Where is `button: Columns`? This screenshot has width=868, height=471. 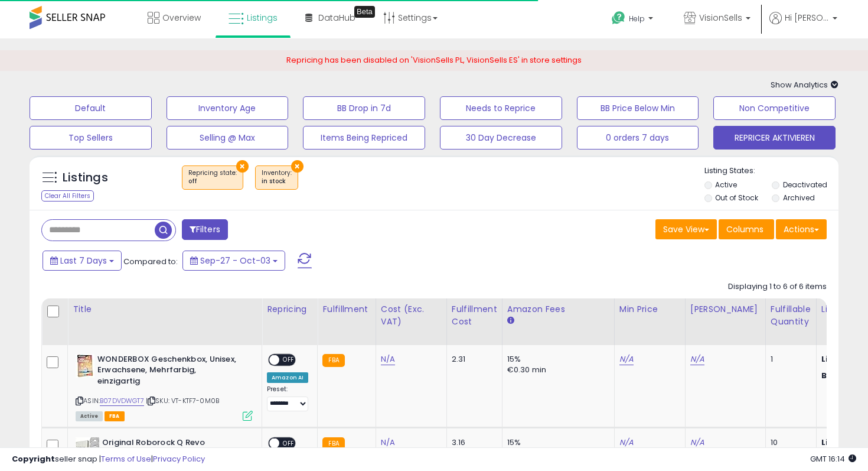 button: Columns is located at coordinates (746, 229).